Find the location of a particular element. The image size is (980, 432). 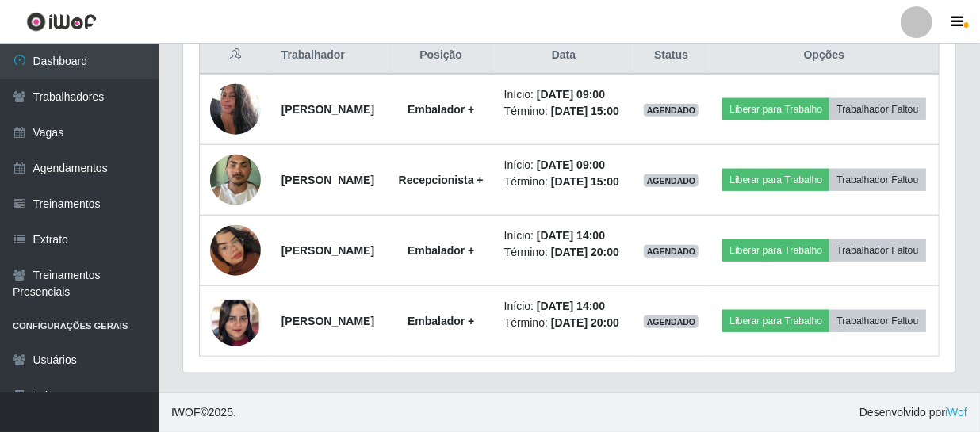

img: 1672695998184.jpeg is located at coordinates (235, 109).